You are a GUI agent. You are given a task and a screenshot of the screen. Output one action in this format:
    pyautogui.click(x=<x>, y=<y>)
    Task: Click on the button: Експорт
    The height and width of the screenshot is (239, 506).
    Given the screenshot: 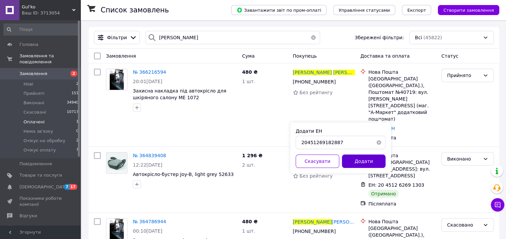 What is the action you would take?
    pyautogui.click(x=417, y=10)
    